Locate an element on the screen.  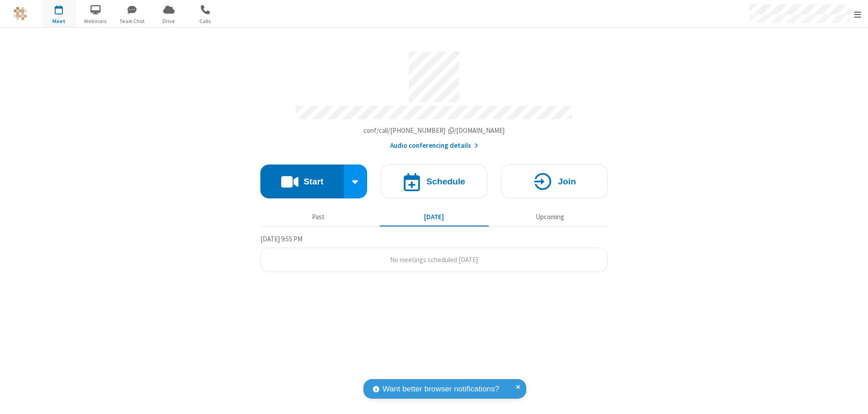
span: Copy my meeting room link is located at coordinates (434, 130).